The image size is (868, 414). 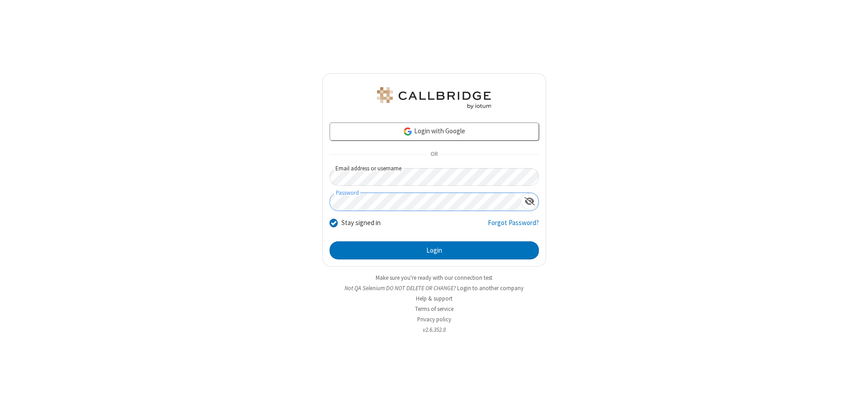 I want to click on button: Login, so click(x=434, y=250).